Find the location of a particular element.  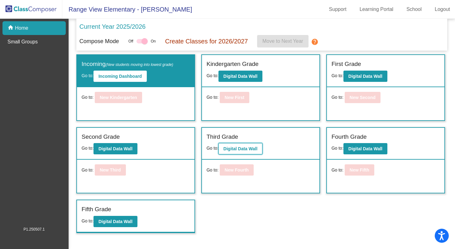

button: New First is located at coordinates (235, 97).